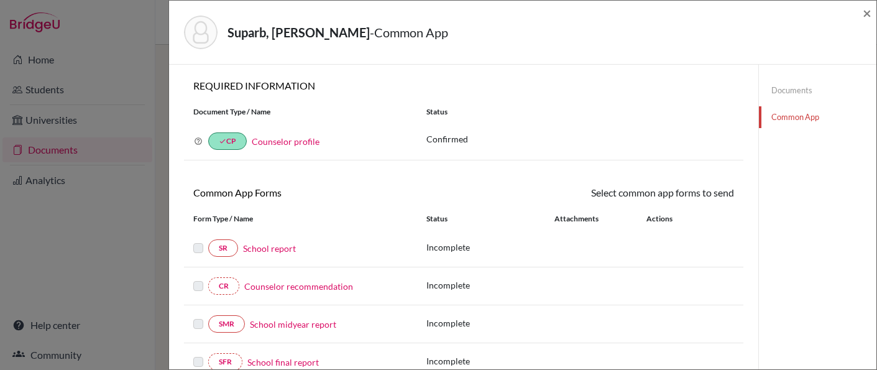 This screenshot has height=370, width=877. Describe the element at coordinates (283, 362) in the screenshot. I see `a: School final report` at that location.